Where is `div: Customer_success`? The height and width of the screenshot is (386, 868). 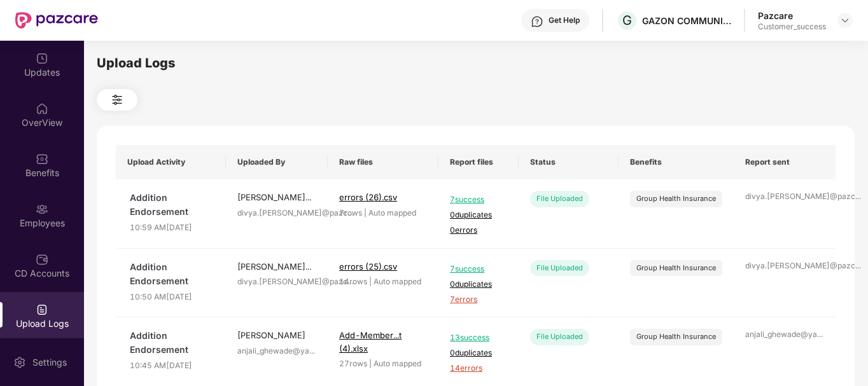
div: Customer_success is located at coordinates (791, 26).